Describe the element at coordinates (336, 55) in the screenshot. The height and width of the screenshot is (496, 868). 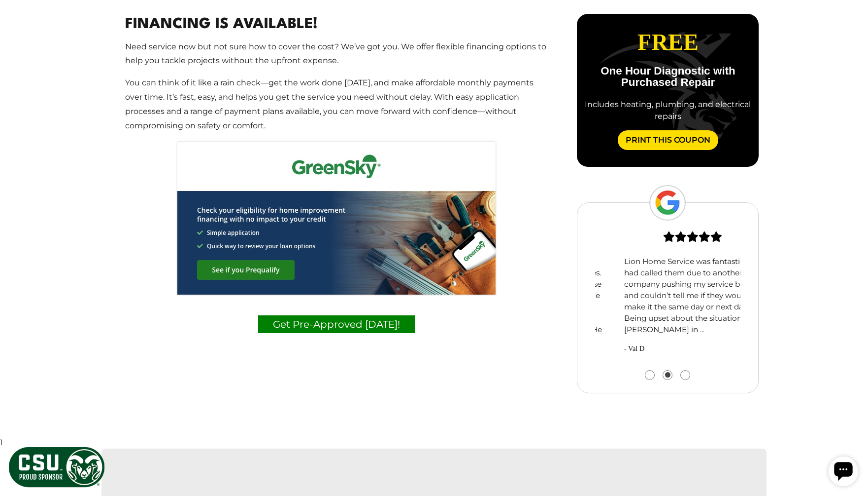
I see `p: Need service now but not sure how to cover the cost? We’ve got you. We offer flexible financing o...` at that location.